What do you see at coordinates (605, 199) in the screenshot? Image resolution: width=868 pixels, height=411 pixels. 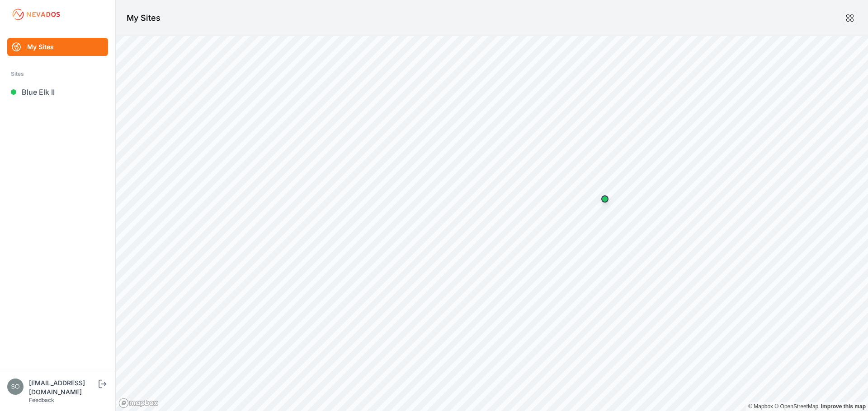 I see `div: Map marker` at bounding box center [605, 199].